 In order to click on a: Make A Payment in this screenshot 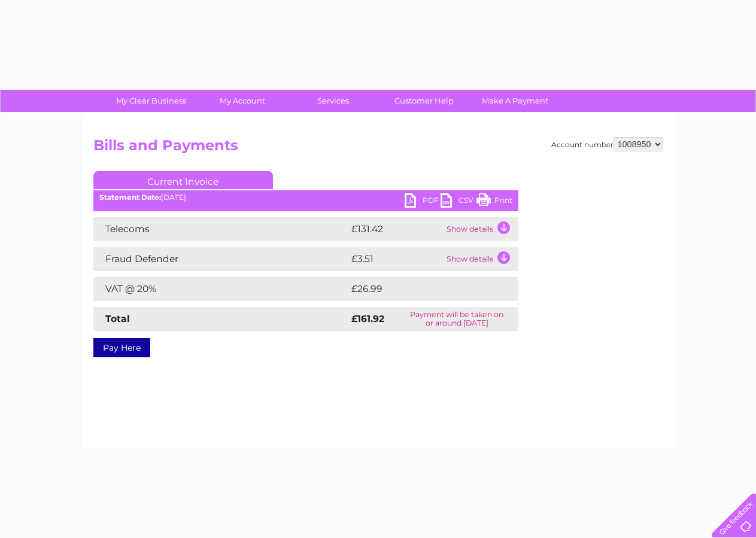, I will do `click(515, 101)`.